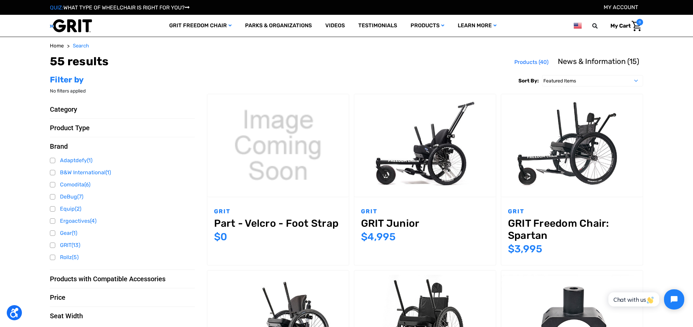  Describe the element at coordinates (531, 62) in the screenshot. I see `span: Products (40)` at that location.